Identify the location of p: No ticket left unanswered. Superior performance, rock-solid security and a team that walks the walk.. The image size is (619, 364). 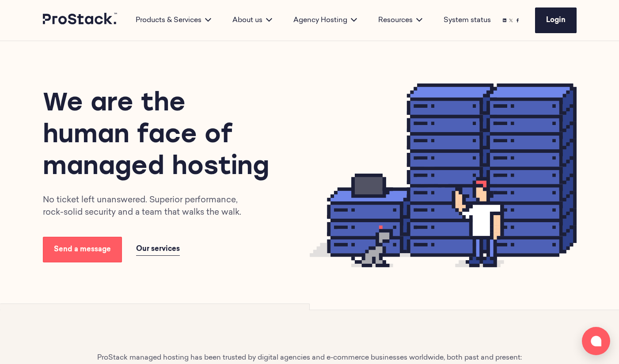
(149, 206).